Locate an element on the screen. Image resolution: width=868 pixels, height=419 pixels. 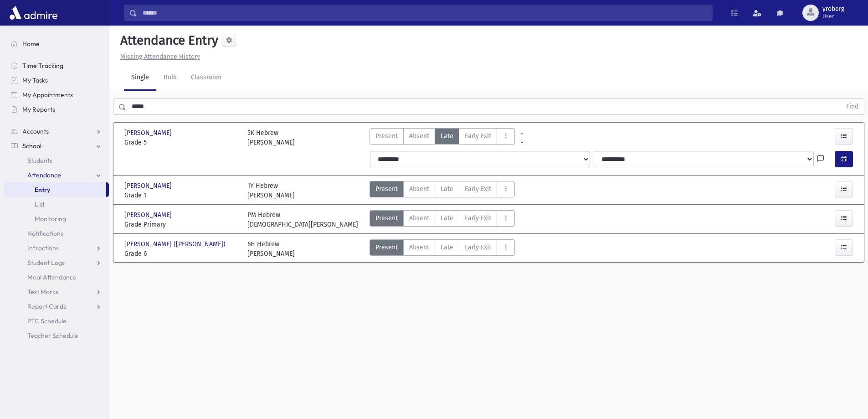
span: Teacher Schedule is located at coordinates (53, 336).